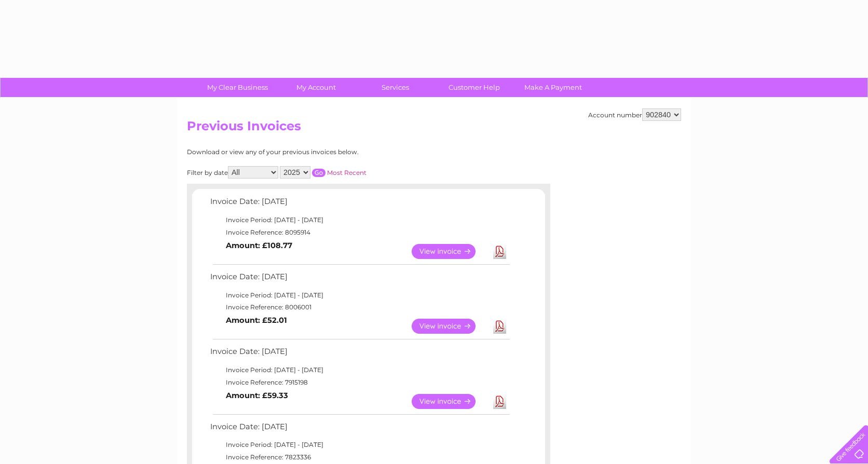 The height and width of the screenshot is (464, 868). I want to click on td: Invoice Reference: 7823336, so click(359, 457).